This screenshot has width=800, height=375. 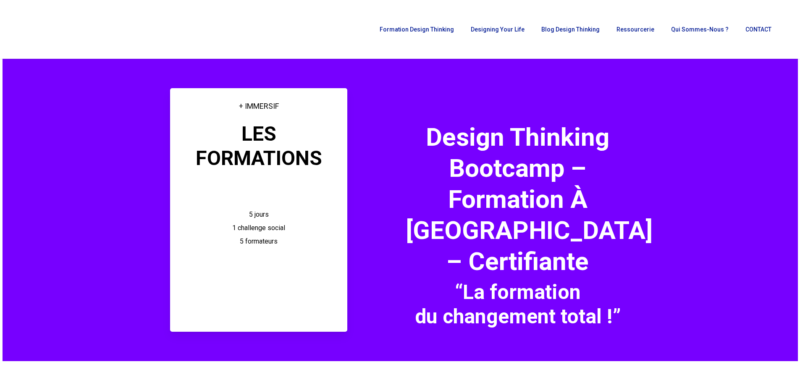 I want to click on span: Formation Design Thinking, so click(x=417, y=29).